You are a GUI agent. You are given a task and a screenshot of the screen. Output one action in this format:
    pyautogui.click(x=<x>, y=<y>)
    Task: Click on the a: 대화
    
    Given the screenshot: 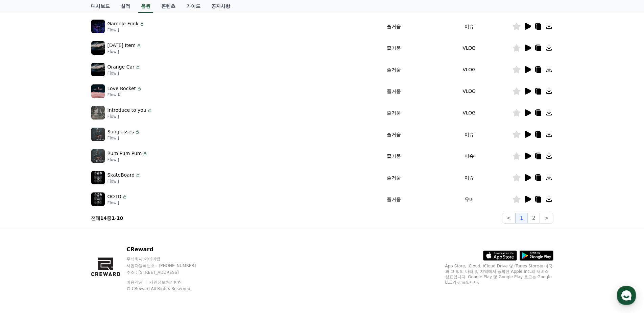 What is the action you would take?
    pyautogui.click(x=66, y=223)
    